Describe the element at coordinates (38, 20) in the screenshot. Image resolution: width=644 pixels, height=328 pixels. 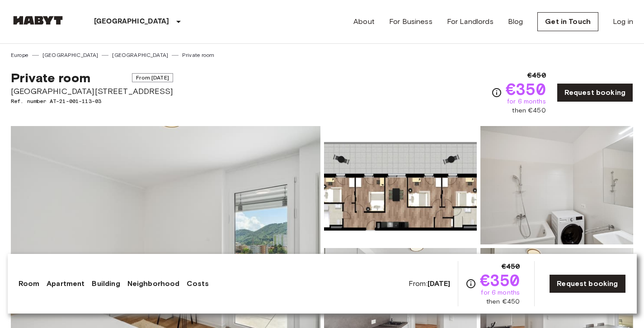
I see `img: Habyt` at that location.